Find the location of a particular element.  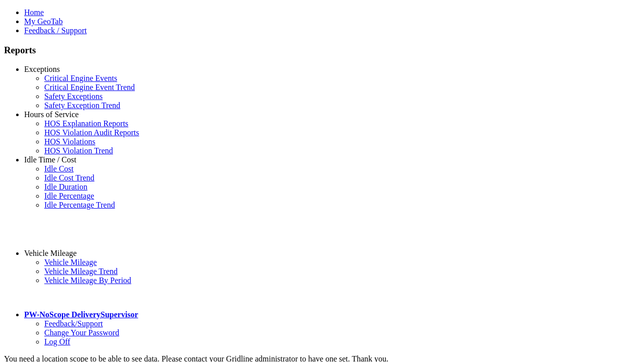

a: Vehicle Mileage Trend is located at coordinates (81, 271).